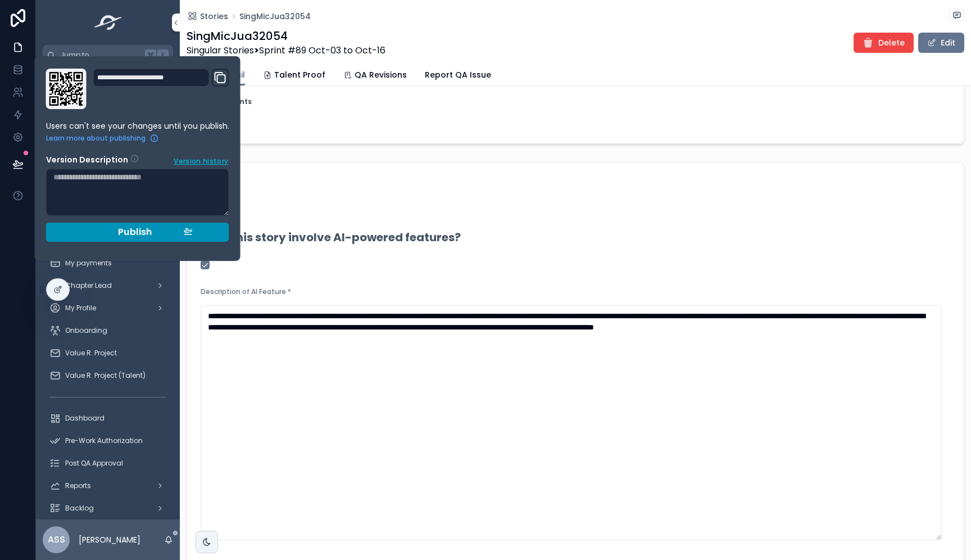  What do you see at coordinates (375, 76) in the screenshot?
I see `a: QA Revisions` at bounding box center [375, 76].